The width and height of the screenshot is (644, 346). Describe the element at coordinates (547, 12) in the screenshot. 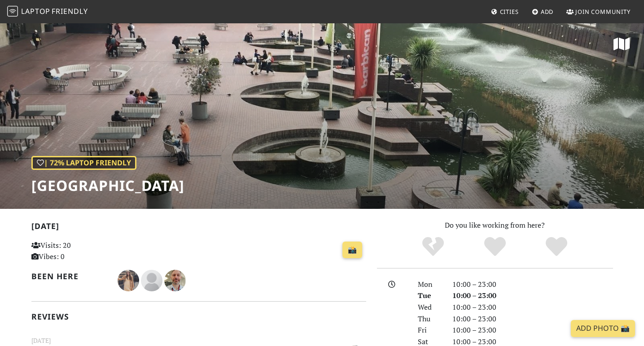

I see `span: Add` at that location.